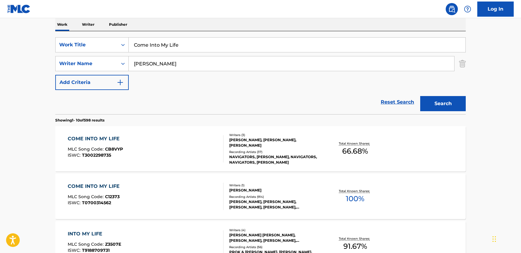 Image resolution: width=521 pixels, height=253 pixels. I want to click on div: Recording Artists ( 914 ), so click(275, 197).